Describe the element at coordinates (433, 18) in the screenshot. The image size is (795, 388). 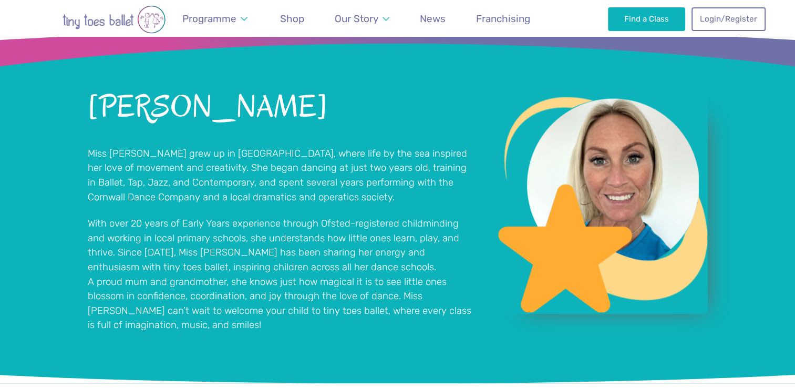
I see `span: News` at that location.